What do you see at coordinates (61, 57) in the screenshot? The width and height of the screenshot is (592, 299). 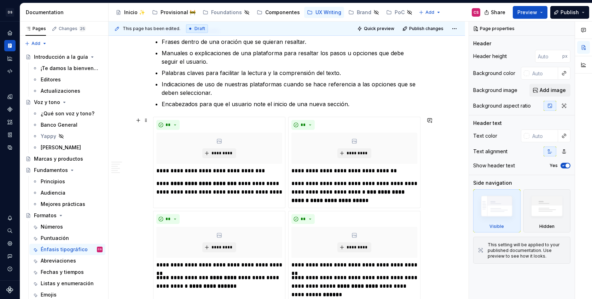 I see `div: Introducción a la guía` at bounding box center [61, 57].